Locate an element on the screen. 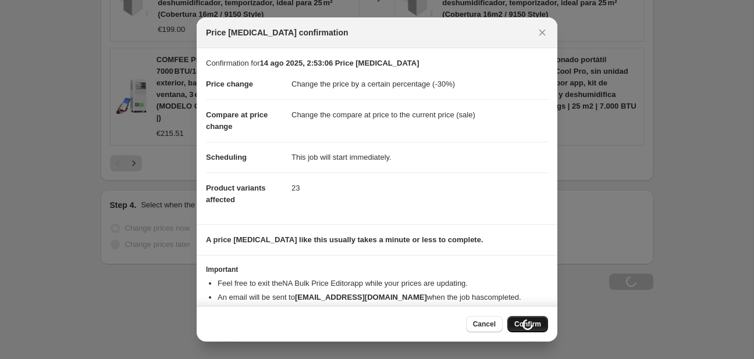 The width and height of the screenshot is (754, 359). p: Confirmation for is located at coordinates (377, 63).